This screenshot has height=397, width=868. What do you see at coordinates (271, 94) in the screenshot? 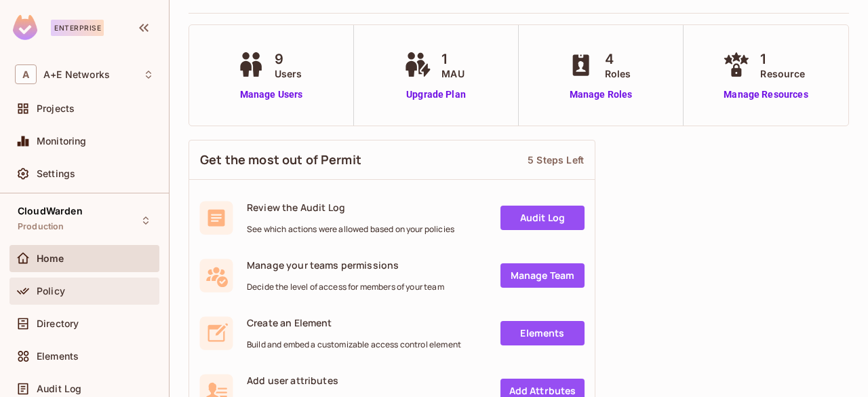
I see `a: Manage Users` at bounding box center [271, 94].